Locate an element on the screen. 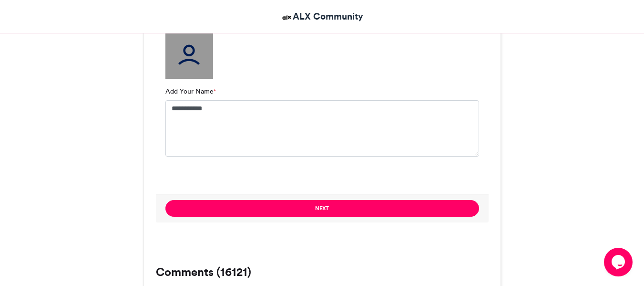 The height and width of the screenshot is (286, 644). button: Next is located at coordinates (322, 208).